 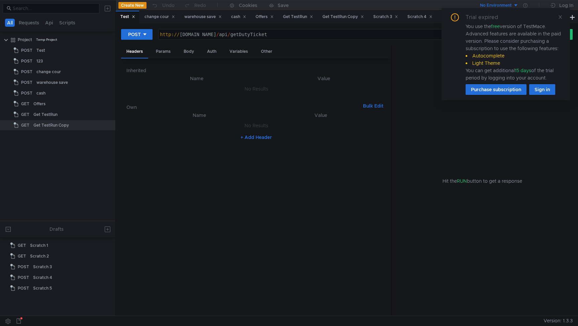 What do you see at coordinates (513, 56) in the screenshot?
I see `li: Autocomplete` at bounding box center [513, 56].